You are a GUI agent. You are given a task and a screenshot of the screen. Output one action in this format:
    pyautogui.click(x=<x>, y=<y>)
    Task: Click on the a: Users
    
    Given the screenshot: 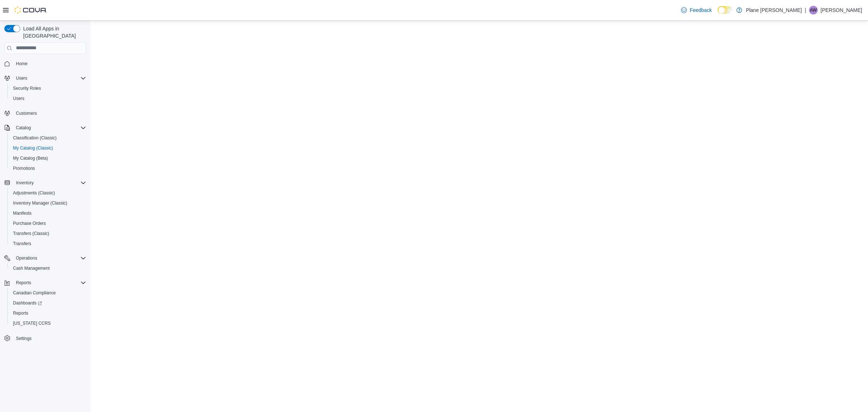 What is the action you would take?
    pyautogui.click(x=19, y=98)
    